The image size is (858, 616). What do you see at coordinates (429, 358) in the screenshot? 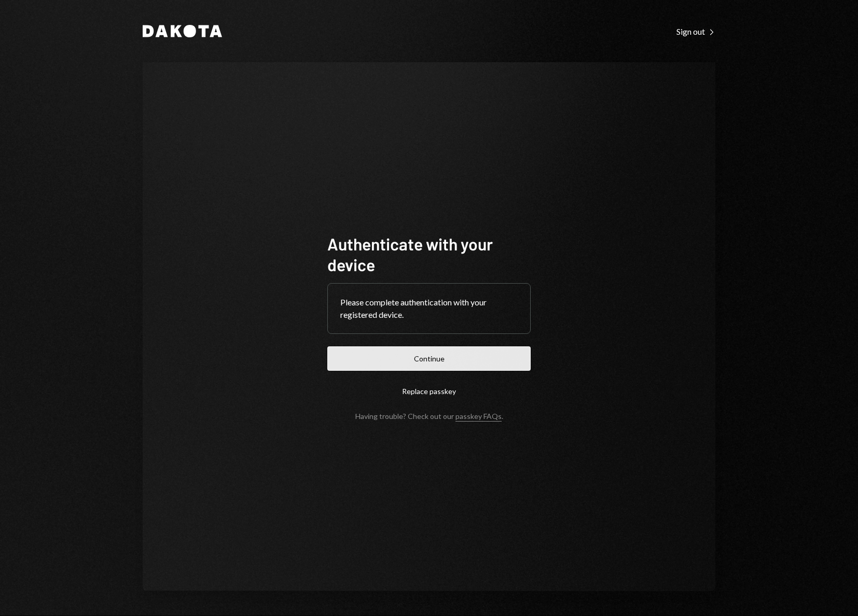
I see `button: Continue` at bounding box center [429, 358].